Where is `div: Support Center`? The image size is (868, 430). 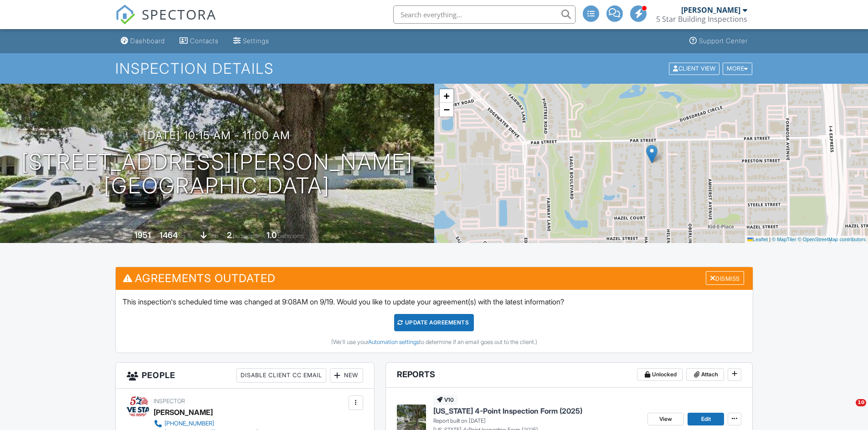
div: Support Center is located at coordinates (723, 41).